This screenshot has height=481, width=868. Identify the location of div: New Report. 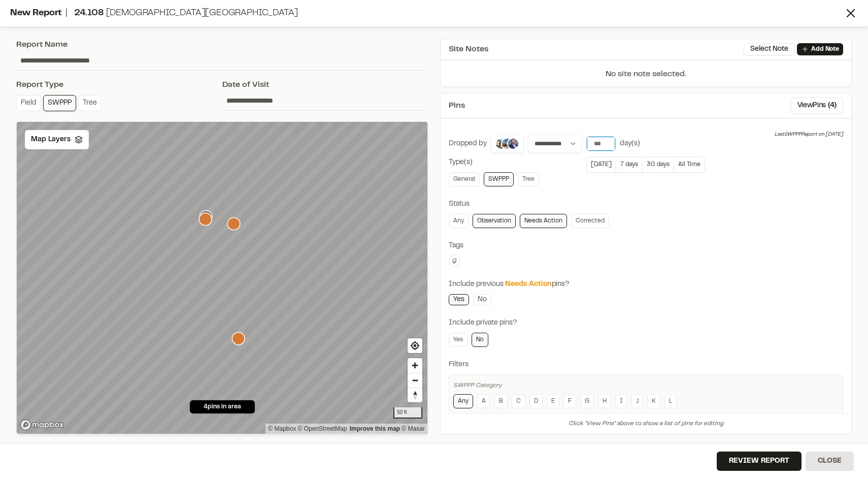
(426, 13).